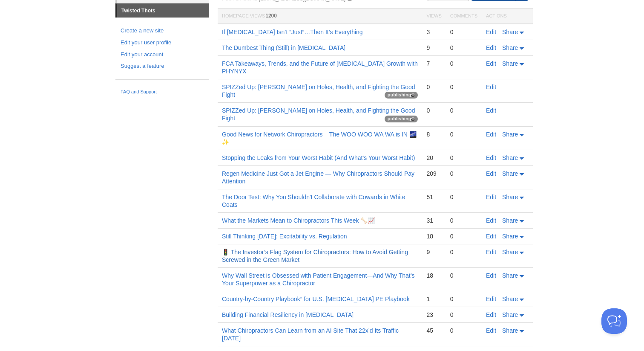  Describe the element at coordinates (162, 66) in the screenshot. I see `a: Suggest a feature` at that location.